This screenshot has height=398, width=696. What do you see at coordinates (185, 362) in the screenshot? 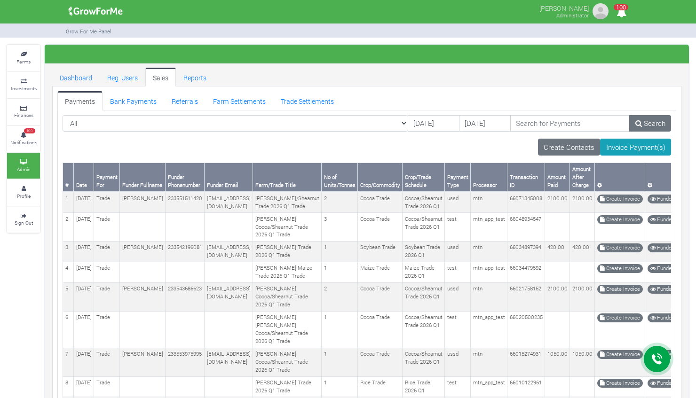
I see `td: 233553975995` at bounding box center [185, 362].